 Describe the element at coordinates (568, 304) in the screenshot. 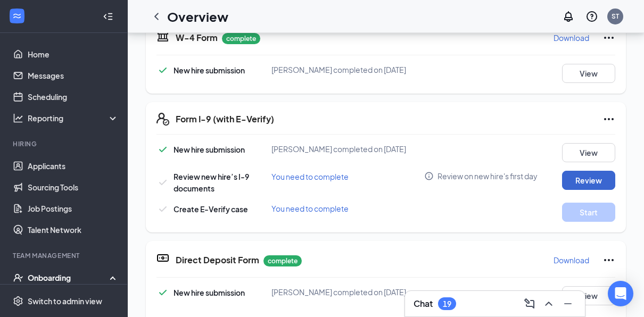

I see `svg: Minimize` at that location.